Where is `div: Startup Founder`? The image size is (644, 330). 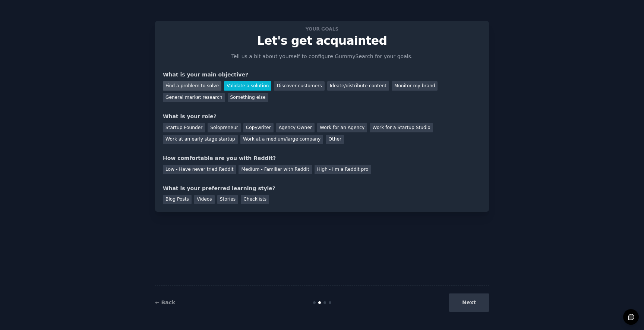
div: Startup Founder is located at coordinates (184, 127).